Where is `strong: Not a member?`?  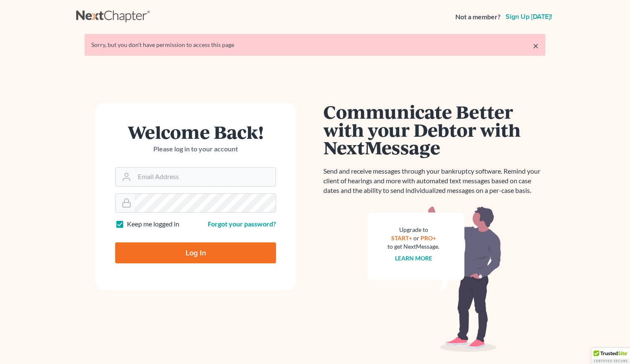
strong: Not a member? is located at coordinates (478, 17).